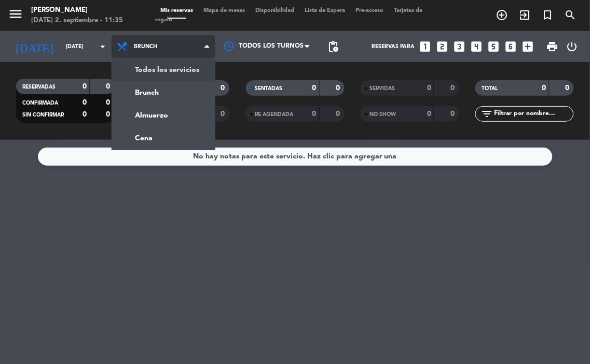 The height and width of the screenshot is (364, 590). What do you see at coordinates (103, 47) in the screenshot?
I see `i: arrow_drop_down` at bounding box center [103, 47].